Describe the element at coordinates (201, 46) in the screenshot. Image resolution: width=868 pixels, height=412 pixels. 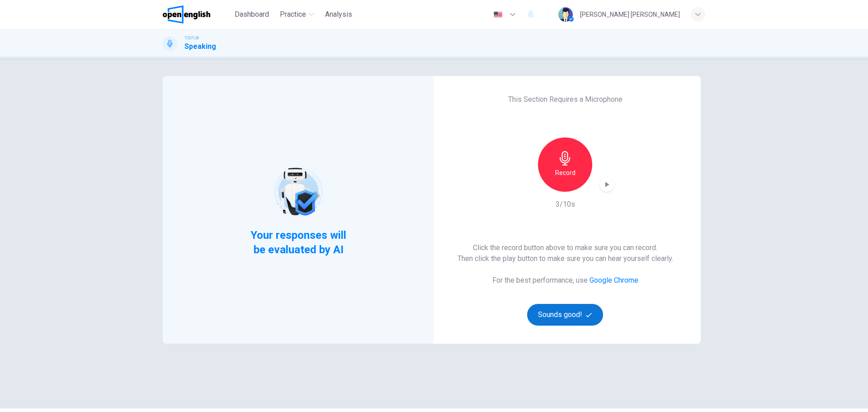
I see `h1: Speaking` at that location.